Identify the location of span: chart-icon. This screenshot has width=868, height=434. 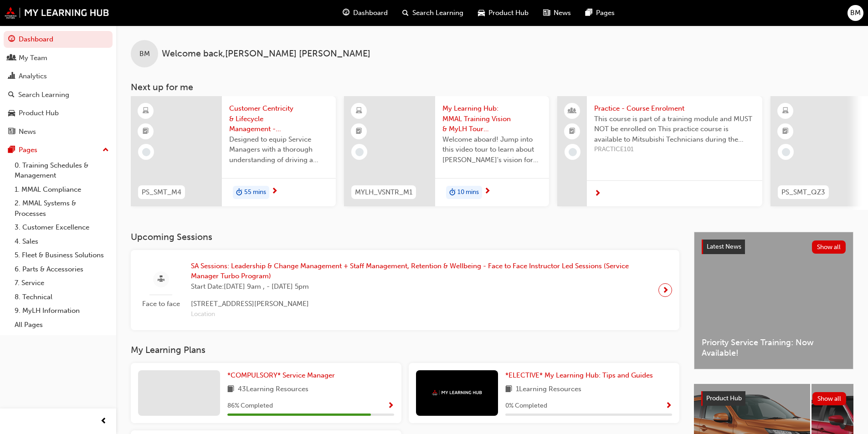
(12, 77).